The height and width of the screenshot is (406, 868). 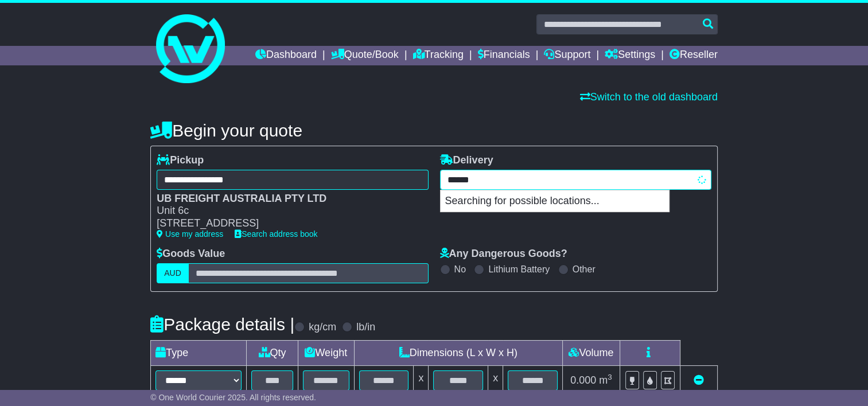 I want to click on label: Other, so click(x=584, y=269).